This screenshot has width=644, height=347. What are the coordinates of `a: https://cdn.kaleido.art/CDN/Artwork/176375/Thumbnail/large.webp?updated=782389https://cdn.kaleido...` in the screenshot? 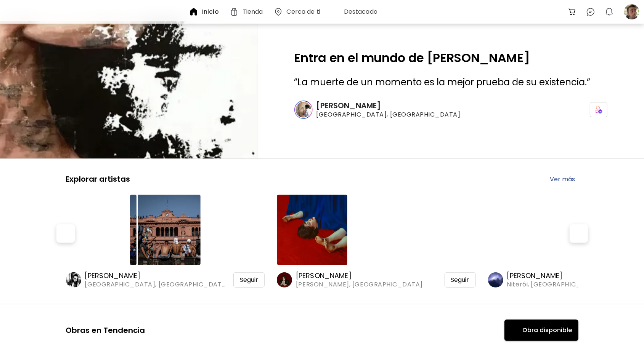 It's located at (166, 241).